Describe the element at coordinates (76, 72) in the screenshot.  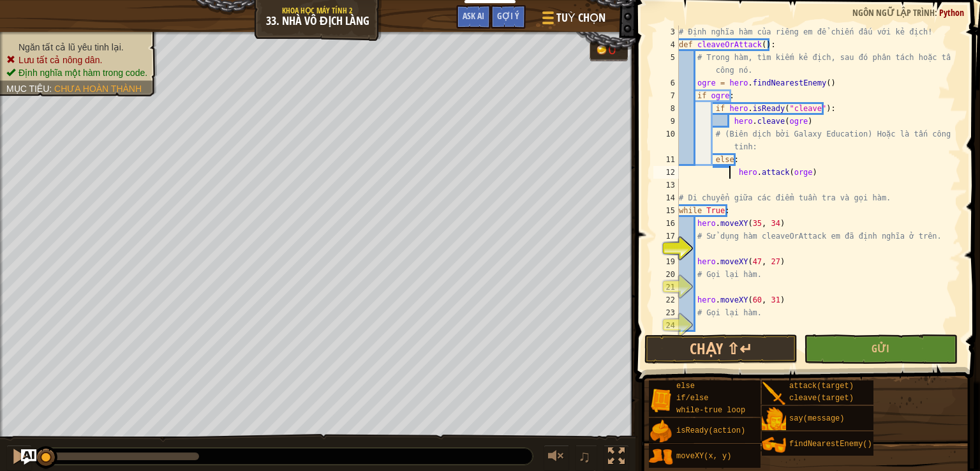
I see `li: Định nghĩa một hàm trong code.` at that location.